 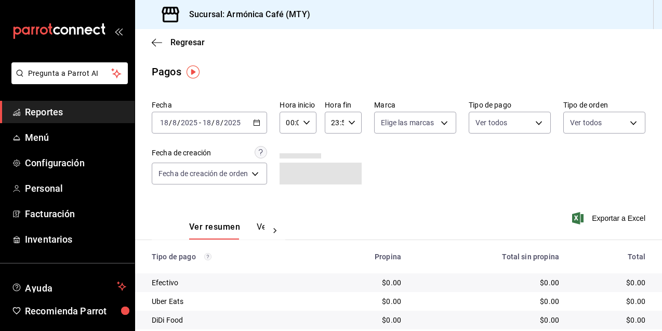 I want to click on button: Ver resumen, so click(x=215, y=231).